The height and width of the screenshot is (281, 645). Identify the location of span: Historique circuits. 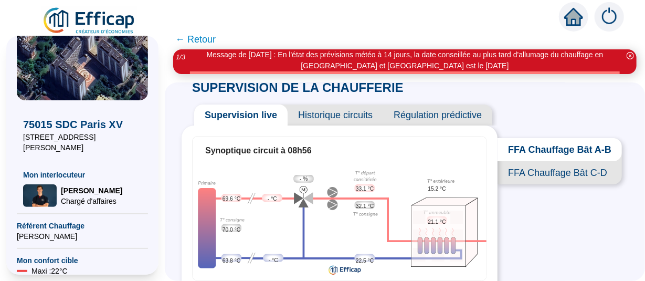
(335, 115).